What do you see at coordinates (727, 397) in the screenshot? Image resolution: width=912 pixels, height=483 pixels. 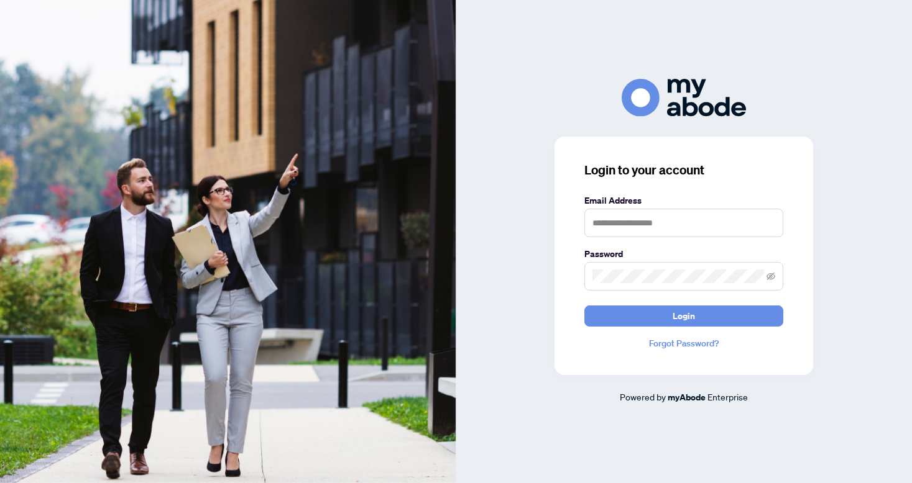 I see `span: Enterprise` at bounding box center [727, 397].